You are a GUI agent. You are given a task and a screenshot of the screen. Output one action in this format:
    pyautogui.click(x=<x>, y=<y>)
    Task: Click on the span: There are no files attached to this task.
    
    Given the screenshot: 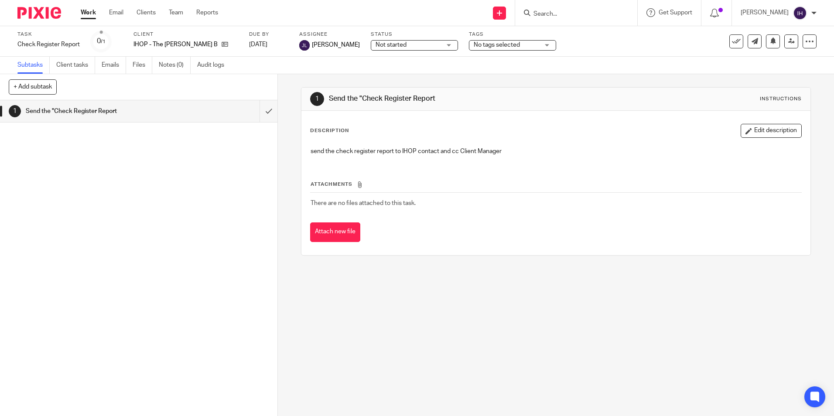 What is the action you would take?
    pyautogui.click(x=363, y=203)
    